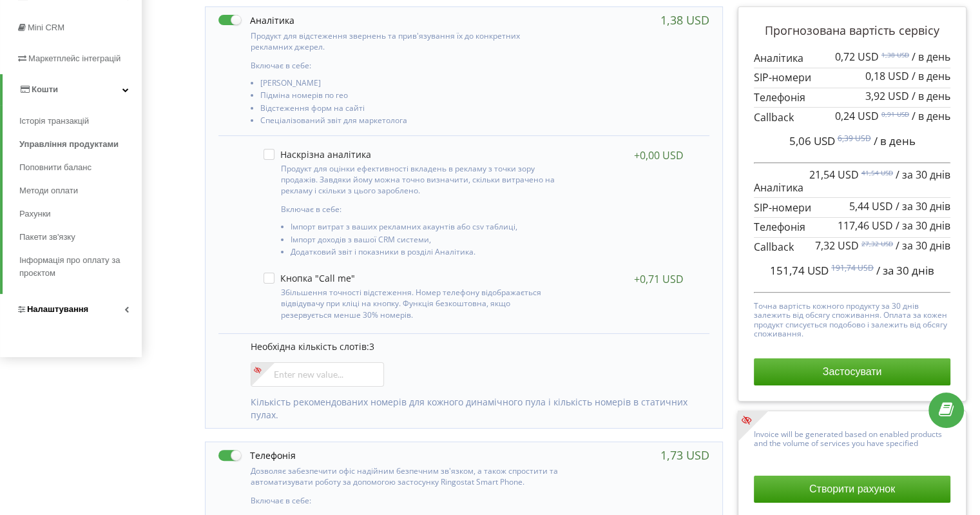 The height and width of the screenshot is (515, 980). I want to click on p: Invoice will be generated based on enabled products and the volume of services you have specified, so click(852, 438).